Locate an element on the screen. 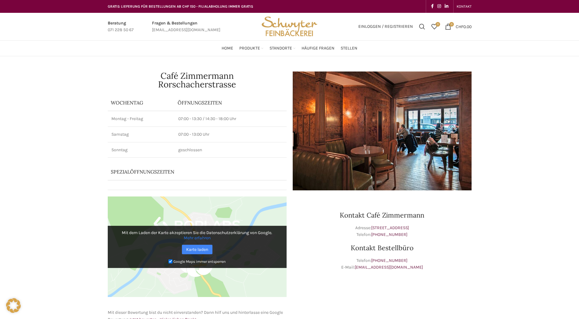 The image size is (579, 319). span: Standorte is located at coordinates (281, 48).